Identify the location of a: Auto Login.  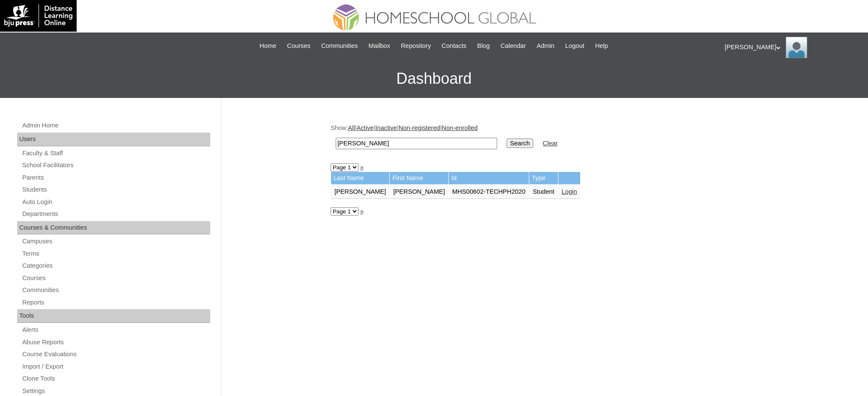
(116, 202).